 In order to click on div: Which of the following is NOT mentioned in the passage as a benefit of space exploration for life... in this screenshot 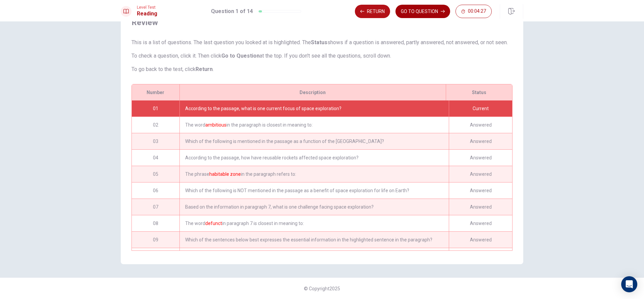, I will do `click(314, 191)`.